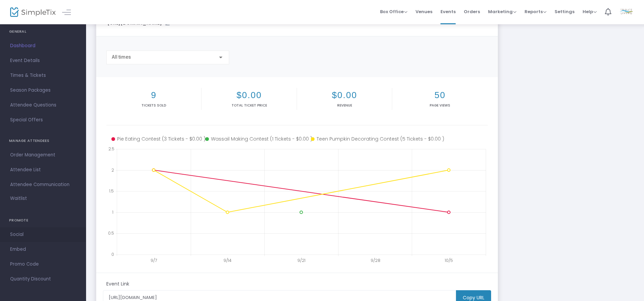 The image size is (644, 301). What do you see at coordinates (43, 170) in the screenshot?
I see `span: Attendee List` at bounding box center [43, 170].